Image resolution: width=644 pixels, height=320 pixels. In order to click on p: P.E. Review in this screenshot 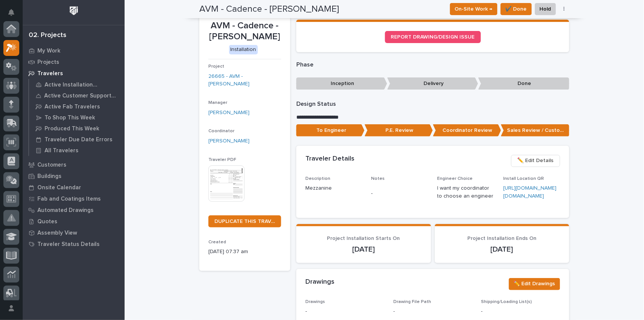, I will do `click(398, 130)`.